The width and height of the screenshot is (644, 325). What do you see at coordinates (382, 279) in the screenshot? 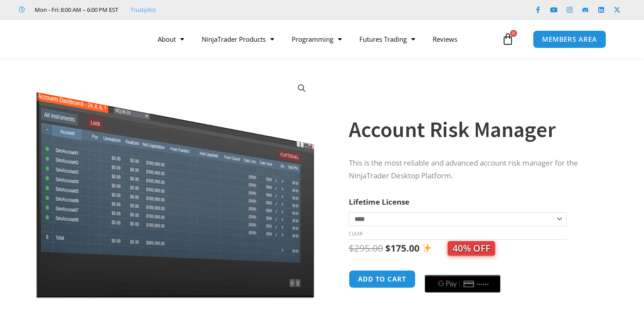
I see `button: Add to cart` at bounding box center [382, 279].